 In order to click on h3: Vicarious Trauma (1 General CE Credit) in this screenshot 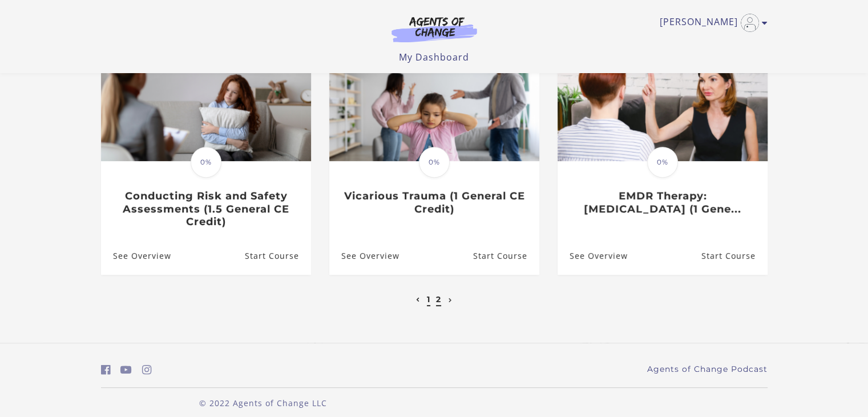, I will do `click(434, 202)`.